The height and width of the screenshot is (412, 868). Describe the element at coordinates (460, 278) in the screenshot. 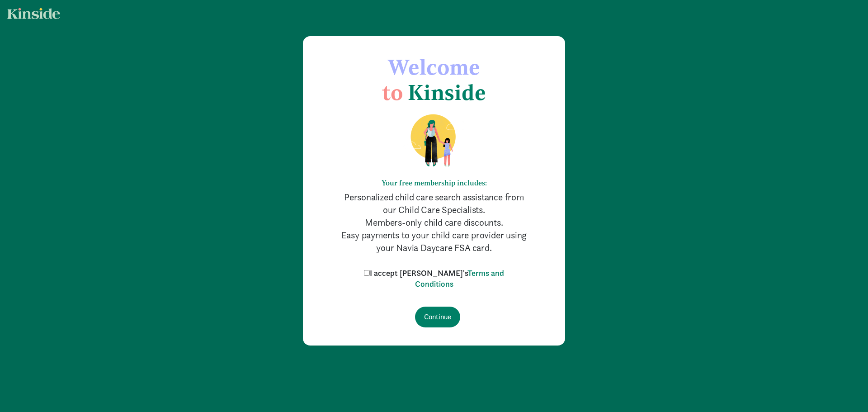

I see `a: Terms and Conditions` at that location.